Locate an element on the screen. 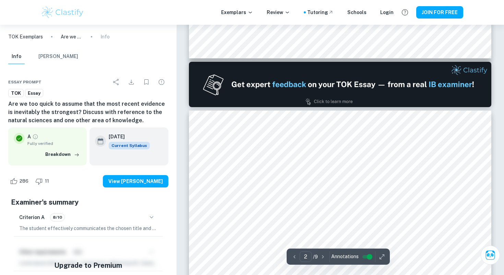 Image resolution: width=504 pixels, height=275 pixels. div: Tutoring is located at coordinates (320, 12).